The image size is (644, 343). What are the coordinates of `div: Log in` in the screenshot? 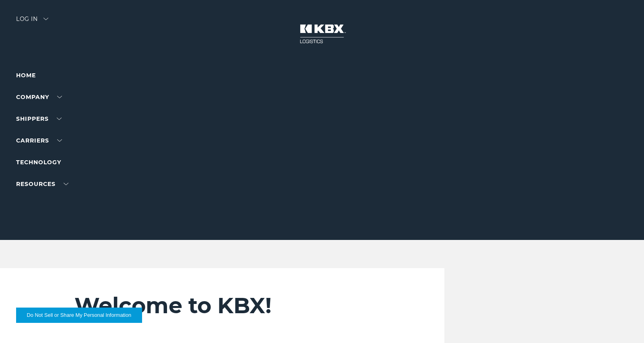 It's located at (32, 22).